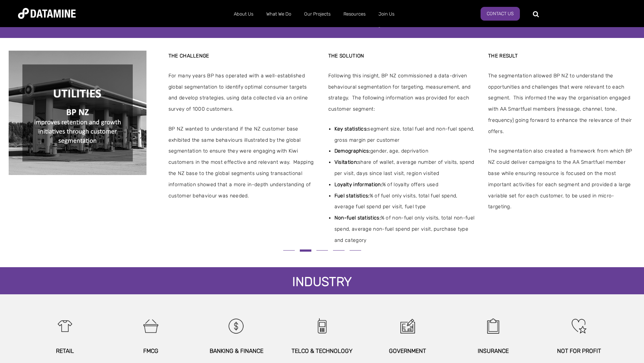 Image resolution: width=644 pixels, height=363 pixels. Describe the element at coordinates (236, 326) in the screenshot. I see `img: Banking%20%26%20Financial.png` at that location.